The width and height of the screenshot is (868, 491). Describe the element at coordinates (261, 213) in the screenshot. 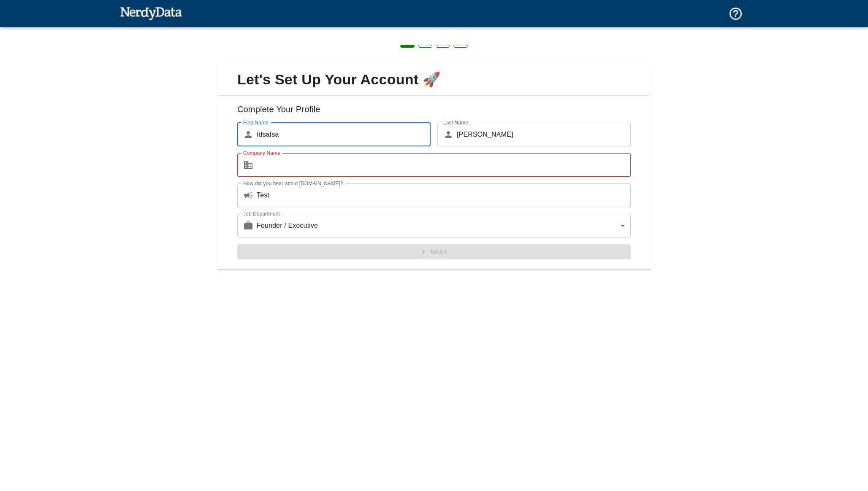

I see `label: Job Department` at that location.